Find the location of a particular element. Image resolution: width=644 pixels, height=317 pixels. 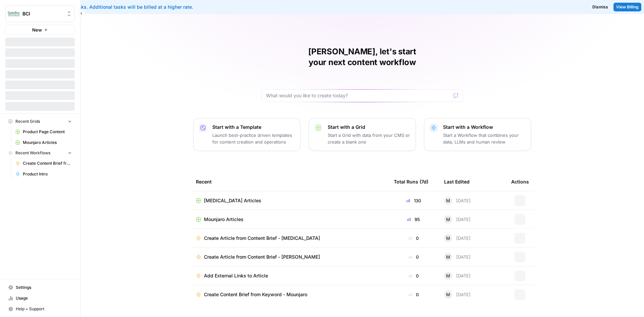

span: Product Page Content is located at coordinates (47, 132).